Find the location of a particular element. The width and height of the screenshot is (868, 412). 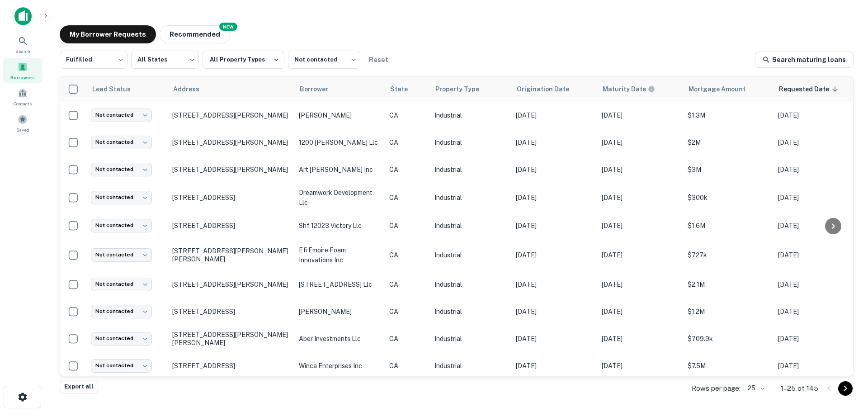

th: Maturity dates displayed may be estimated. Please contact the lender for the most accurate maturi... is located at coordinates (640, 89).